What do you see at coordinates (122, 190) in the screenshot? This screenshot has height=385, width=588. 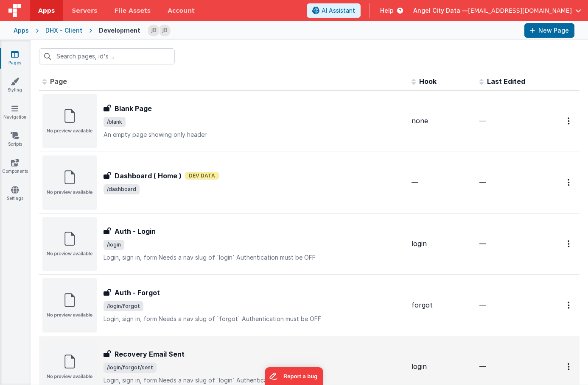 I see `span: /dashboard` at bounding box center [122, 190].